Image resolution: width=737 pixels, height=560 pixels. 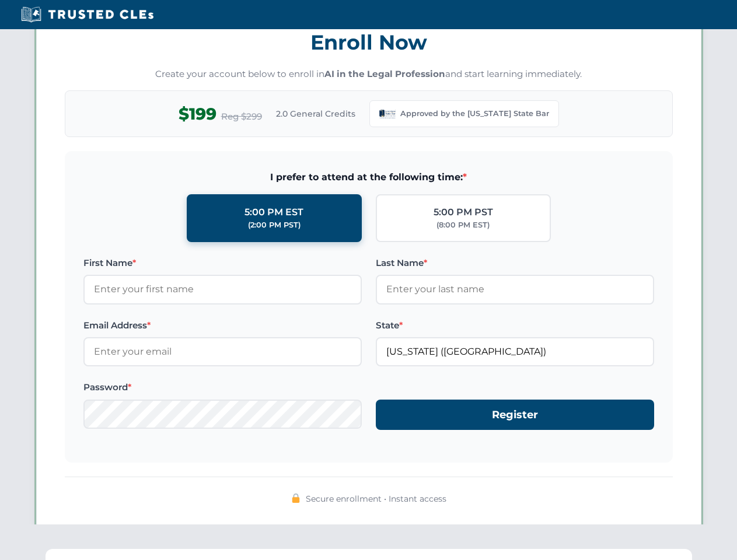 What do you see at coordinates (463, 225) in the screenshot?
I see `div: (8:00 PM EST)` at bounding box center [463, 225].